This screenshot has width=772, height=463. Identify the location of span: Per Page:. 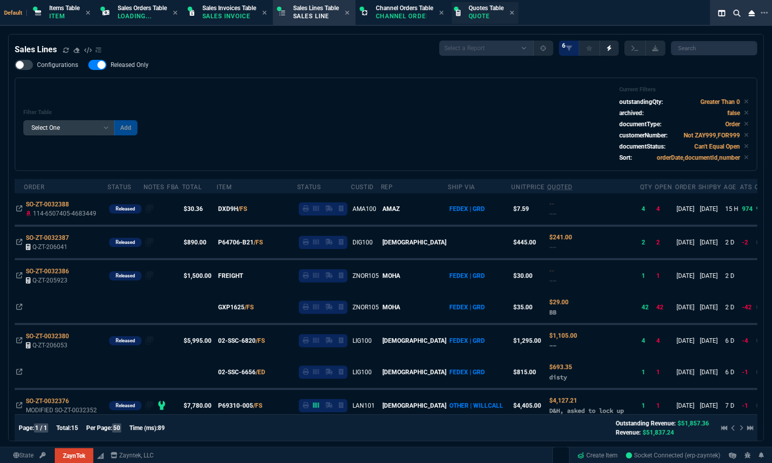
(99, 428).